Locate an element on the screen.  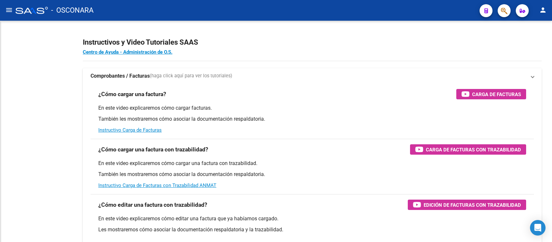
p: En este video explicaremos cómo cargar una factura con trazabilidad. is located at coordinates (312, 163).